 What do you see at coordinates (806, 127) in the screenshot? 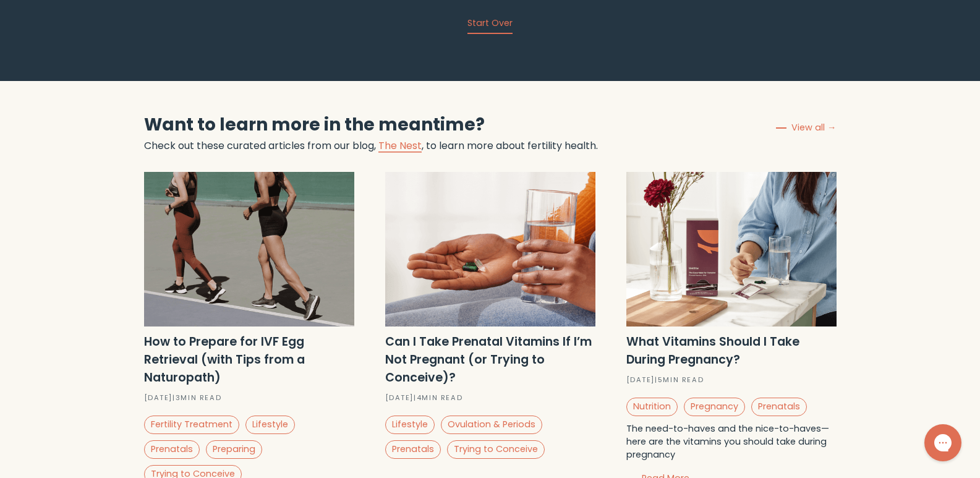
I see `a: View all →` at bounding box center [806, 127].